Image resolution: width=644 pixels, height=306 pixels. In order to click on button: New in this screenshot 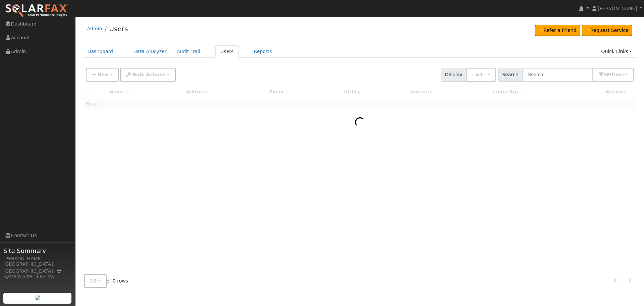, I will do `click(102, 75)`.